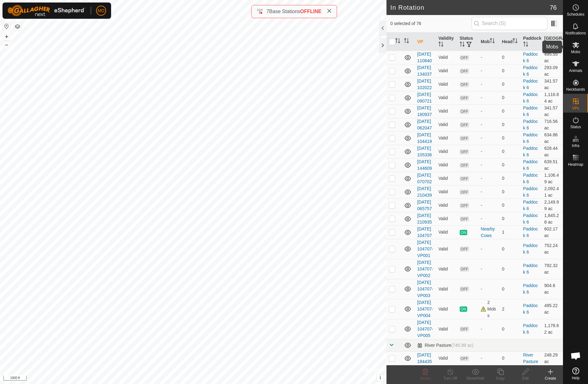  What do you see at coordinates (489, 309) in the screenshot?
I see `div: 2 Mobs` at bounding box center [489, 309].